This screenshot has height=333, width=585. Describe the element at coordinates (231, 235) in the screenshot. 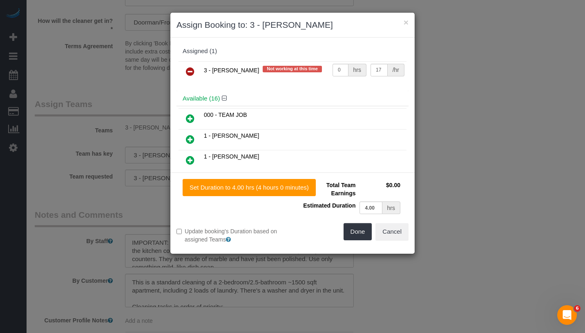

I see `label: Update booking's Duration based on assigned Teams` at that location.